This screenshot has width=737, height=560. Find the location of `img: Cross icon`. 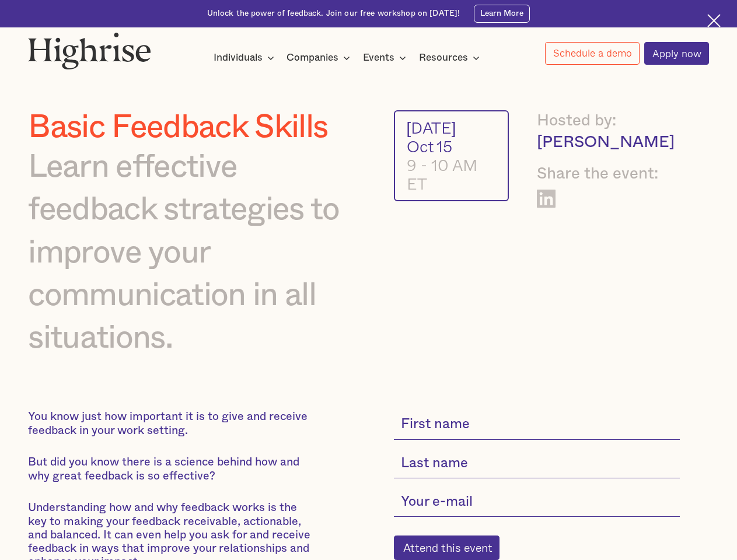

img: Cross icon is located at coordinates (714, 20).